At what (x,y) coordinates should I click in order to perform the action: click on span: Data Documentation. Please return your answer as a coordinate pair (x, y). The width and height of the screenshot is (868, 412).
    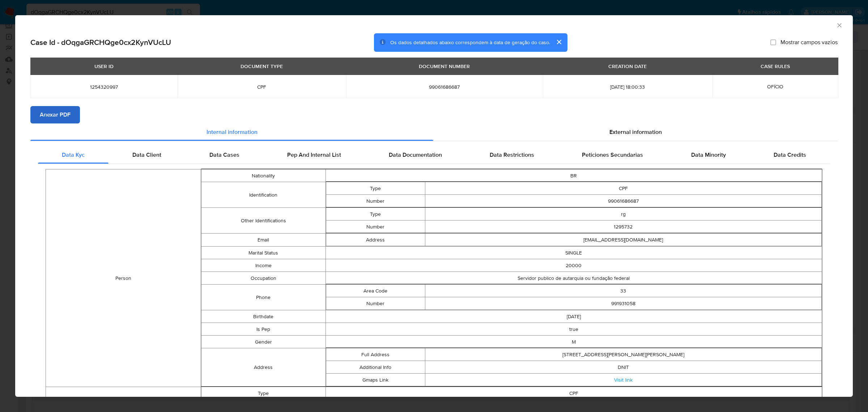
    Looking at the image, I should click on (416, 154).